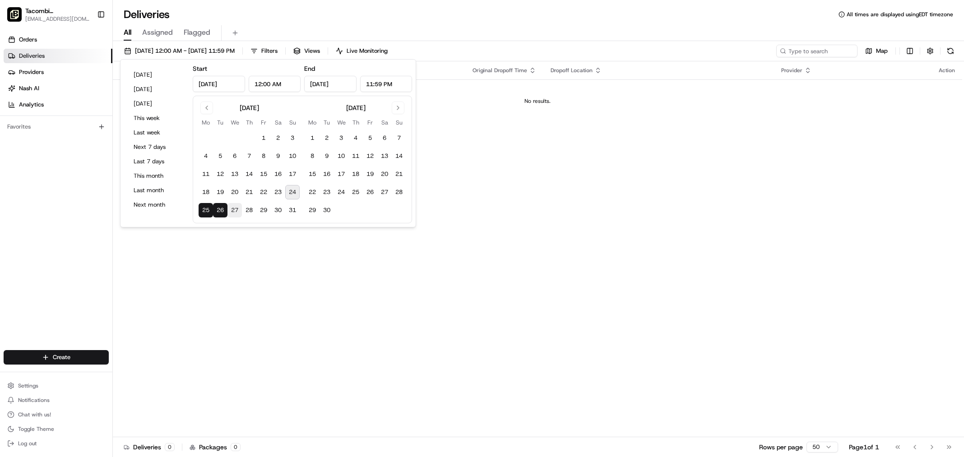 The image size is (964, 457). Describe the element at coordinates (399, 174) in the screenshot. I see `button: 21` at that location.